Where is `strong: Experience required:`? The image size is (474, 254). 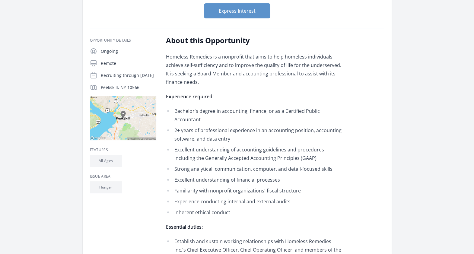 strong: Experience required: is located at coordinates (190, 96).